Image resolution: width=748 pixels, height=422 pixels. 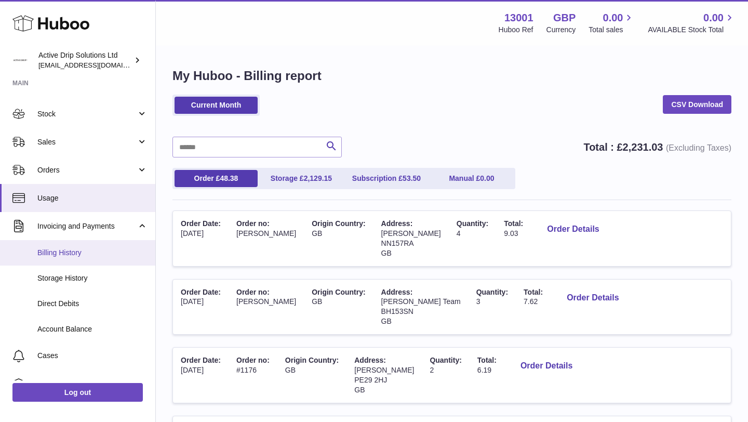 What do you see at coordinates (370, 380) in the screenshot?
I see `span: PE29 2HJ` at bounding box center [370, 380].